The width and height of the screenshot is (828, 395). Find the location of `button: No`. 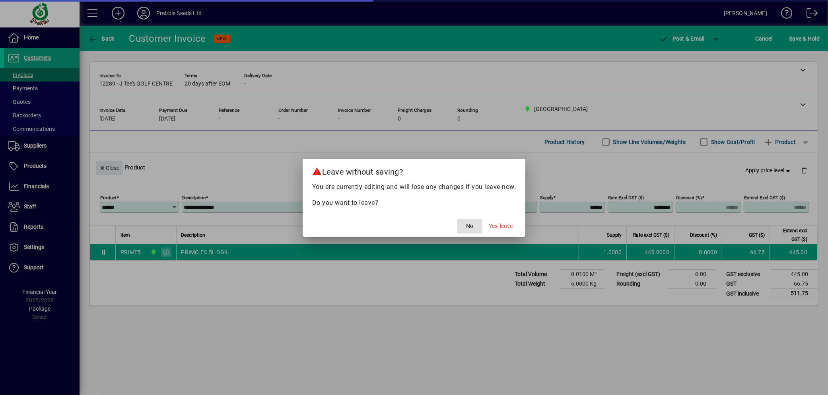

button: No is located at coordinates (470, 226).